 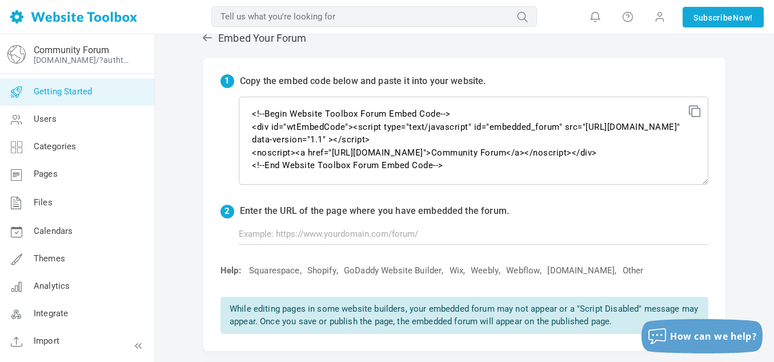 What do you see at coordinates (43, 202) in the screenshot?
I see `span: Files` at bounding box center [43, 202].